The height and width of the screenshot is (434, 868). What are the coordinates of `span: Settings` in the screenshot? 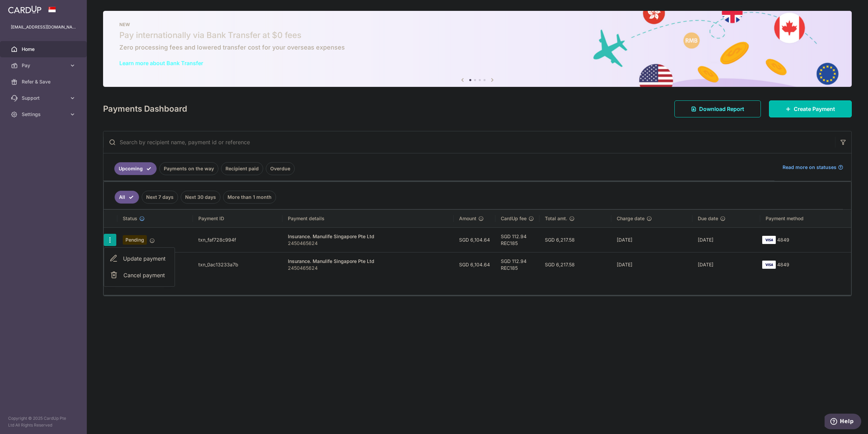 It's located at (44, 115).